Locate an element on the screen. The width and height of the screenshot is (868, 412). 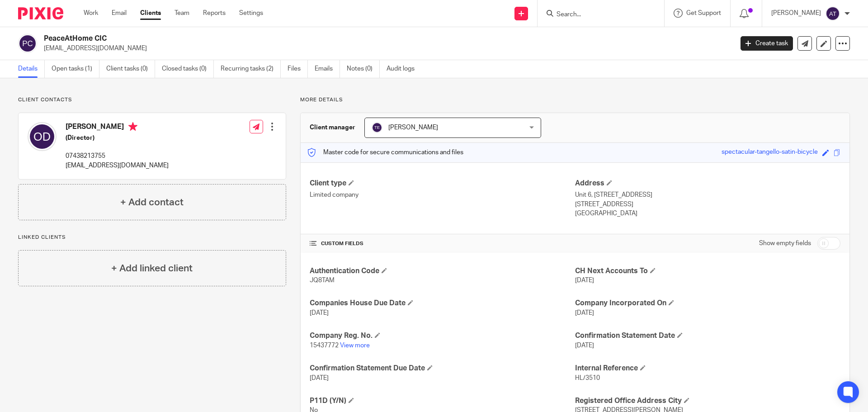
a: Client tasks (0) is located at coordinates (131, 69).